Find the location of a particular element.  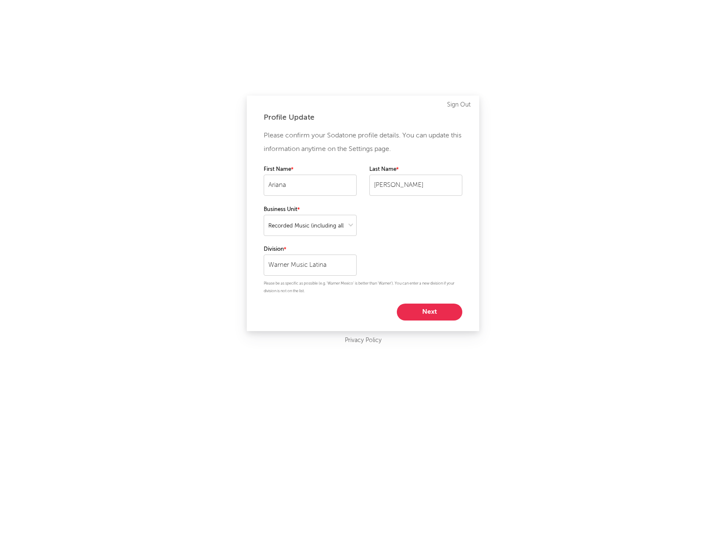

label: First Name is located at coordinates (310, 170).